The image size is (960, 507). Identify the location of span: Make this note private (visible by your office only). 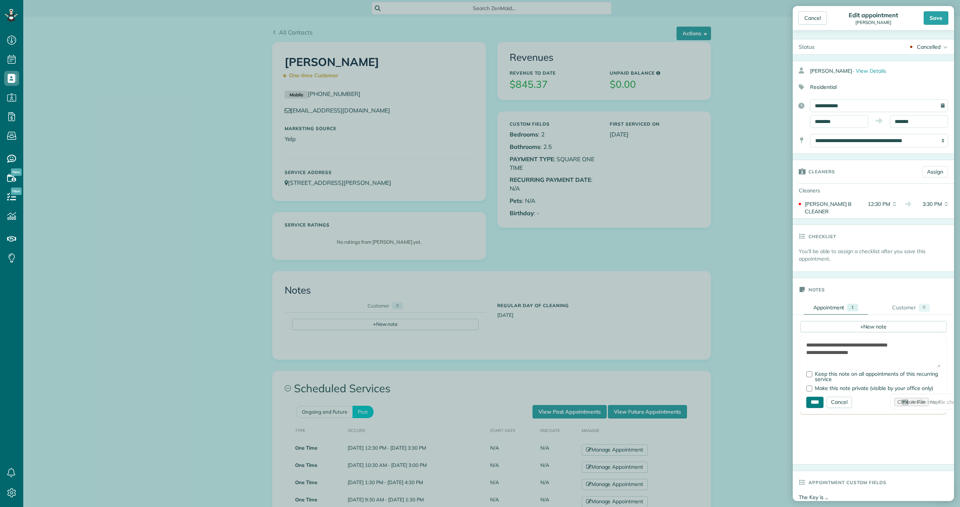
(874, 388).